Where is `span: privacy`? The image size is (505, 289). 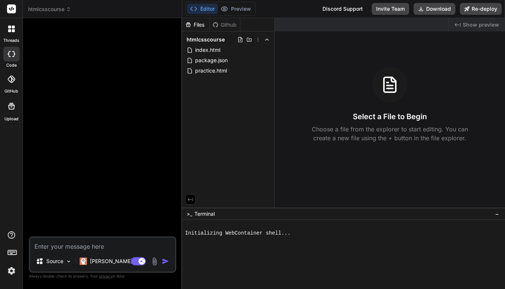
span: privacy is located at coordinates (106, 276).